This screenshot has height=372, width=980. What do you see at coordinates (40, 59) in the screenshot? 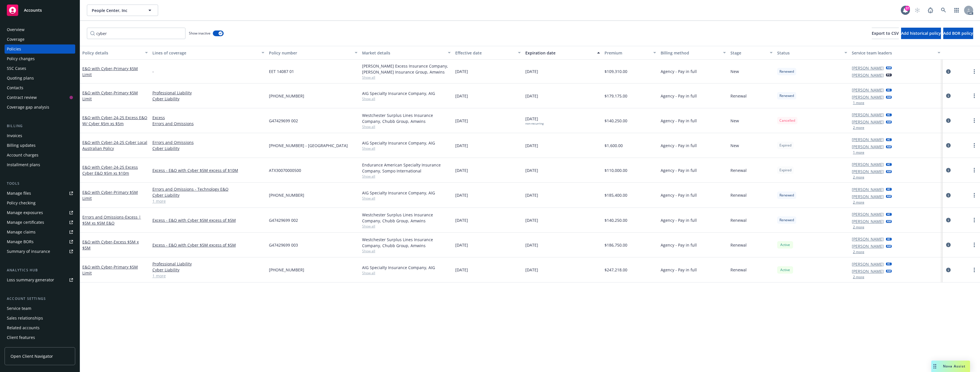
I see `a: Policy changes` at bounding box center [40, 59].